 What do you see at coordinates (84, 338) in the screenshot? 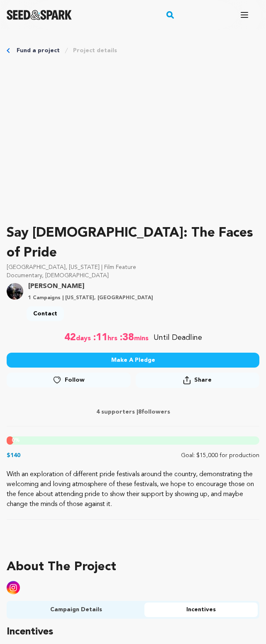
I see `span: days` at bounding box center [84, 338].